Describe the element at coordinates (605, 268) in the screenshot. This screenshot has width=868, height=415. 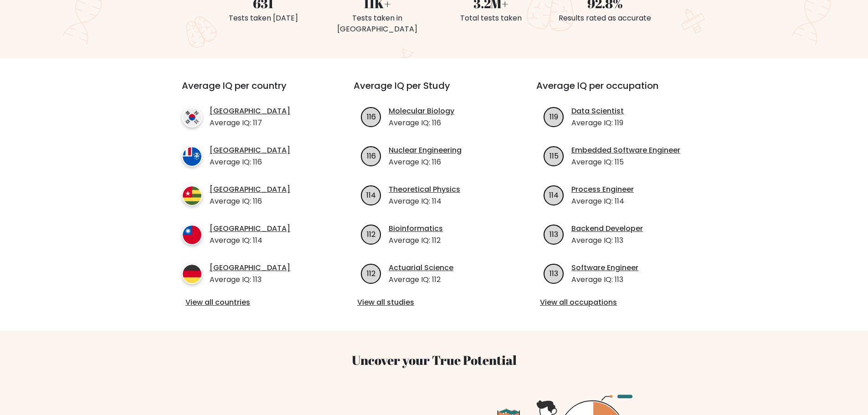
I see `a: Software Engineer` at that location.